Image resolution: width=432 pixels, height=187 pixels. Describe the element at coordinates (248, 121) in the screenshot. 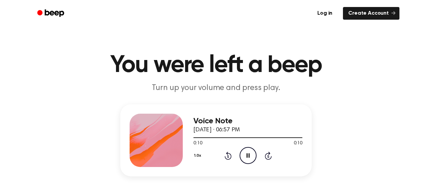

I see `h3: Voice Note` at that location.